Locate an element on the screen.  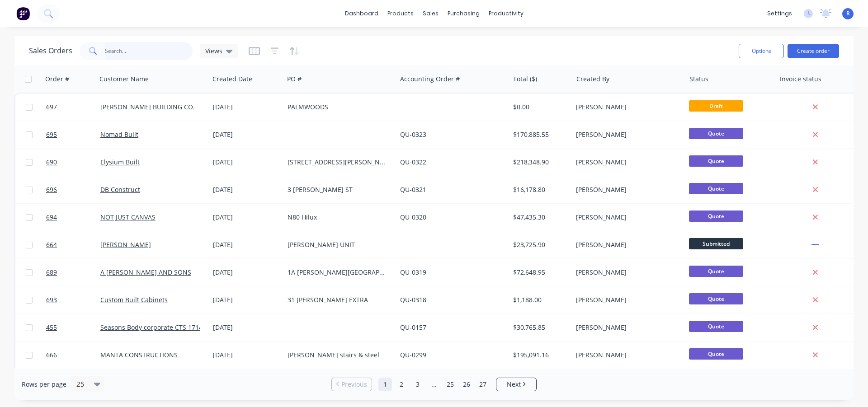
a: QU-0321 is located at coordinates (413, 189).